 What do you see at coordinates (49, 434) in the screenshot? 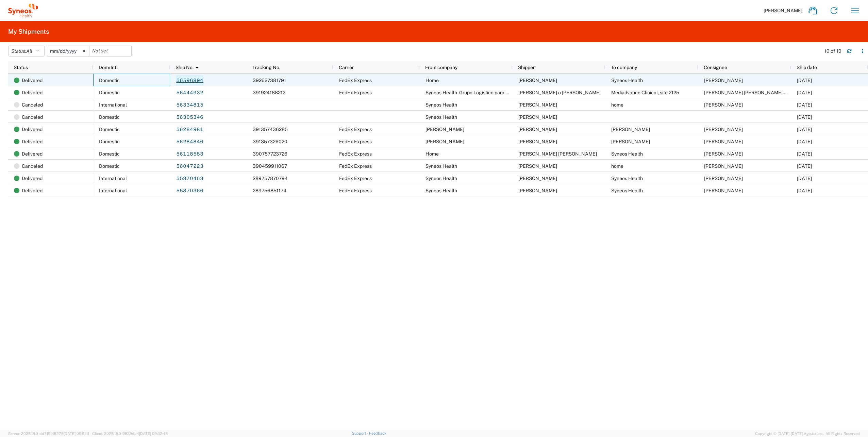
I see `span: Server: 2025.18.0-dd719145275` at bounding box center [49, 434].